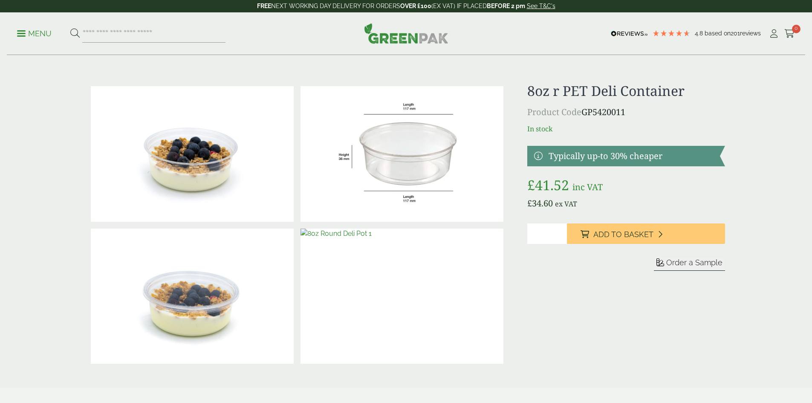 This screenshot has width=812, height=403. What do you see at coordinates (540, 203) in the screenshot?
I see `bdi: 34.60` at bounding box center [540, 203].